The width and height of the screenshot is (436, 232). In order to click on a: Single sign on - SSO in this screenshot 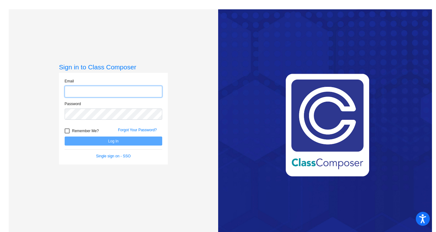, I will do `click(113, 156)`.